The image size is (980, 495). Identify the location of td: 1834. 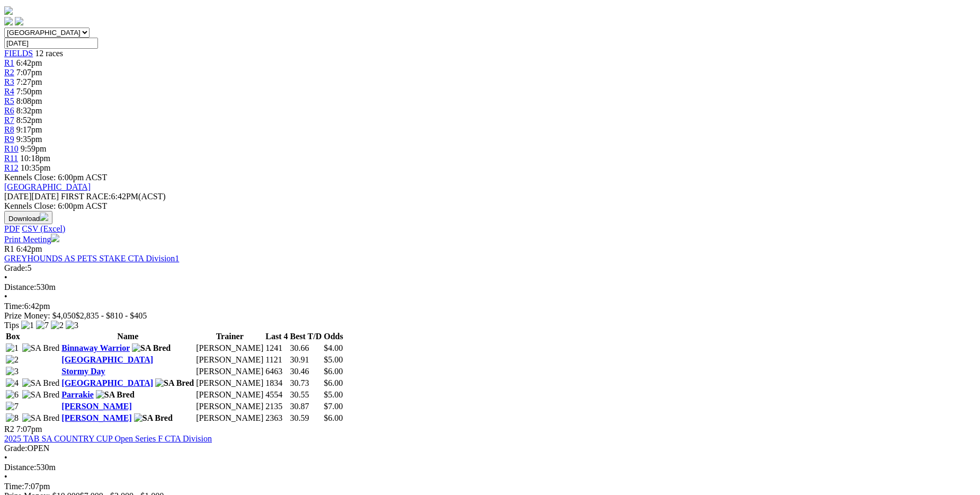
(277, 383).